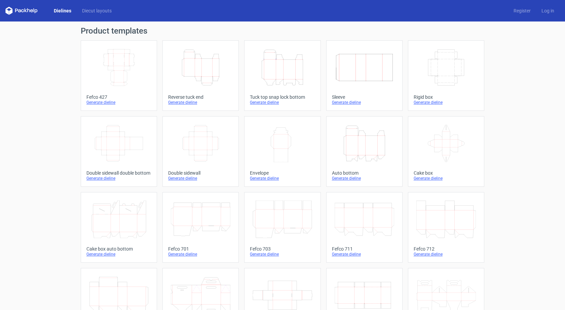 The width and height of the screenshot is (565, 310). I want to click on div: Double sidewall, so click(200, 173).